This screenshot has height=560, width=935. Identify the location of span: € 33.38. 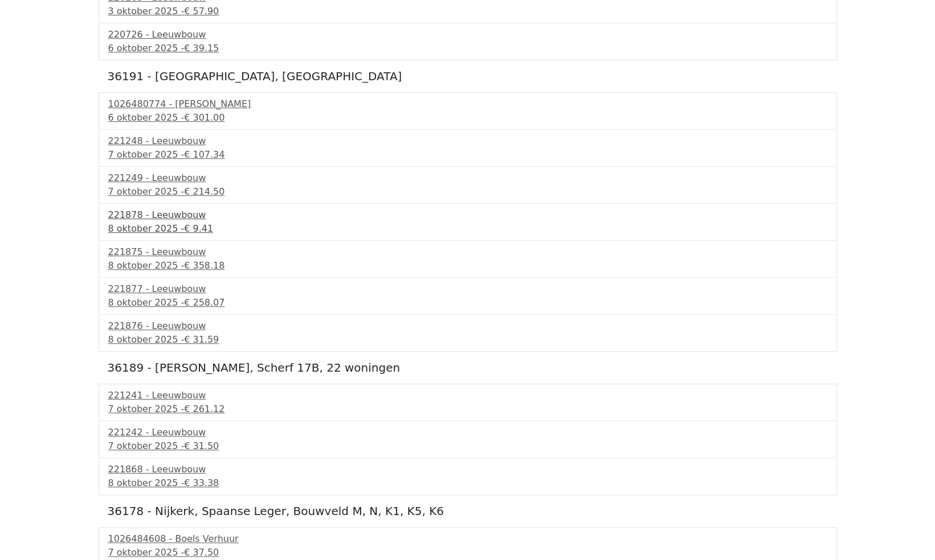
(201, 482).